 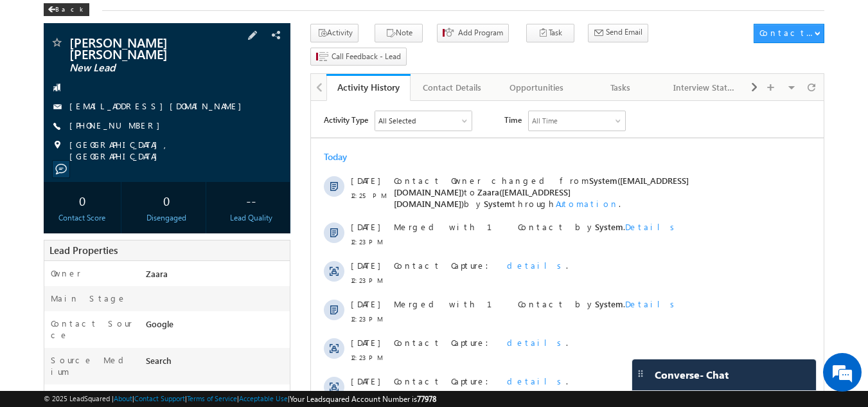 I want to click on div: Disengaged, so click(x=167, y=218).